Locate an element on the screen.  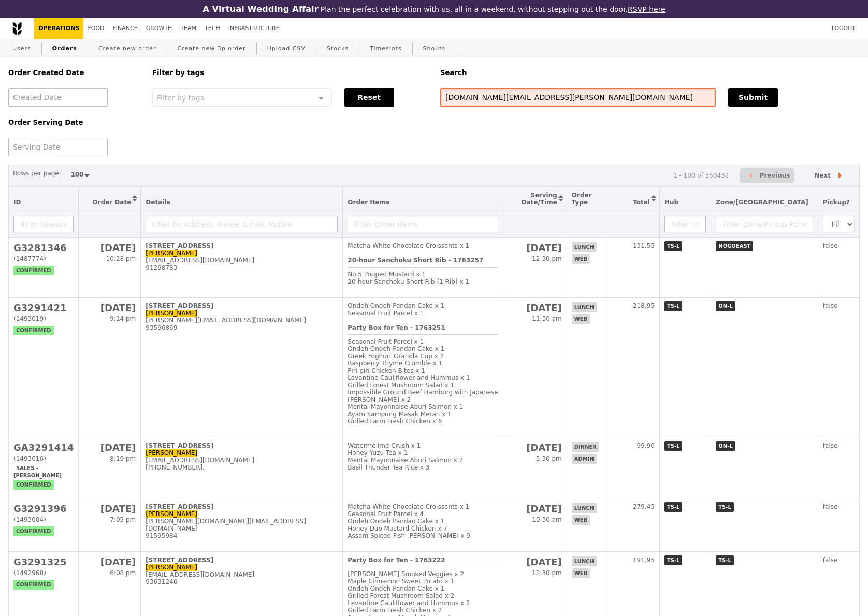
span: 8:19 pm is located at coordinates (123, 459).